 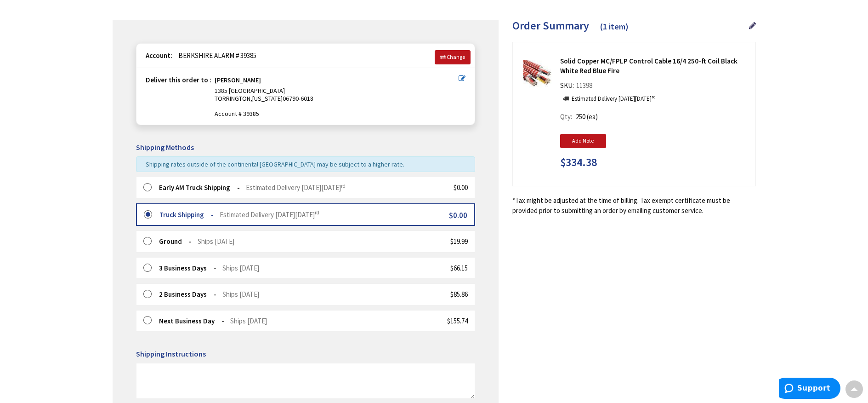 What do you see at coordinates (171, 354) in the screenshot?
I see `span: Shipping Instructions` at bounding box center [171, 354].